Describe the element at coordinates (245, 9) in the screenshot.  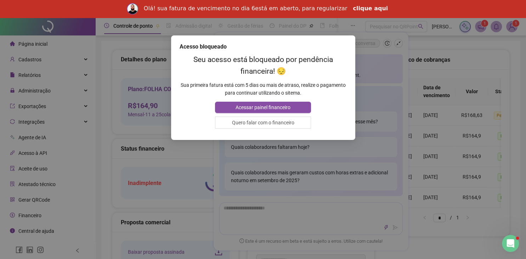
I see `div: Olá! sua fatura de vencimento no dia 6está em aberto, para regularizar` at that location.